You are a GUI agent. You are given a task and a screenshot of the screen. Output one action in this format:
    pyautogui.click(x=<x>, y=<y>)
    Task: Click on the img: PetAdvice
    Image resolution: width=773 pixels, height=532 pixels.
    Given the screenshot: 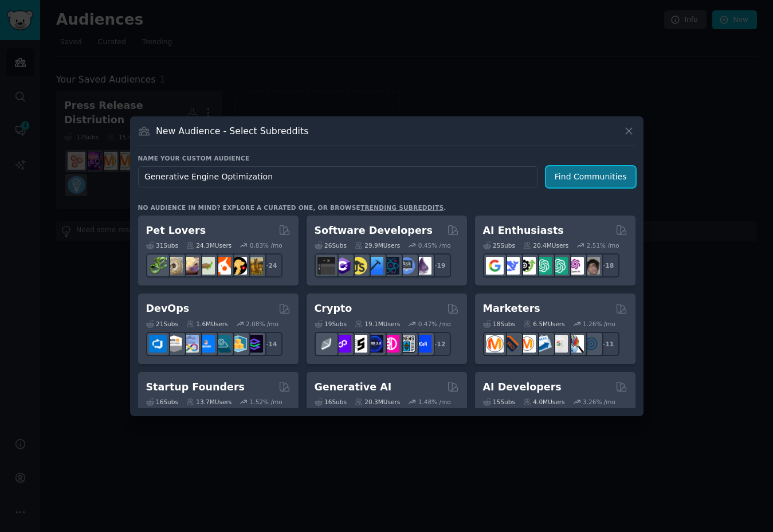 What is the action you would take?
    pyautogui.click(x=238, y=266)
    